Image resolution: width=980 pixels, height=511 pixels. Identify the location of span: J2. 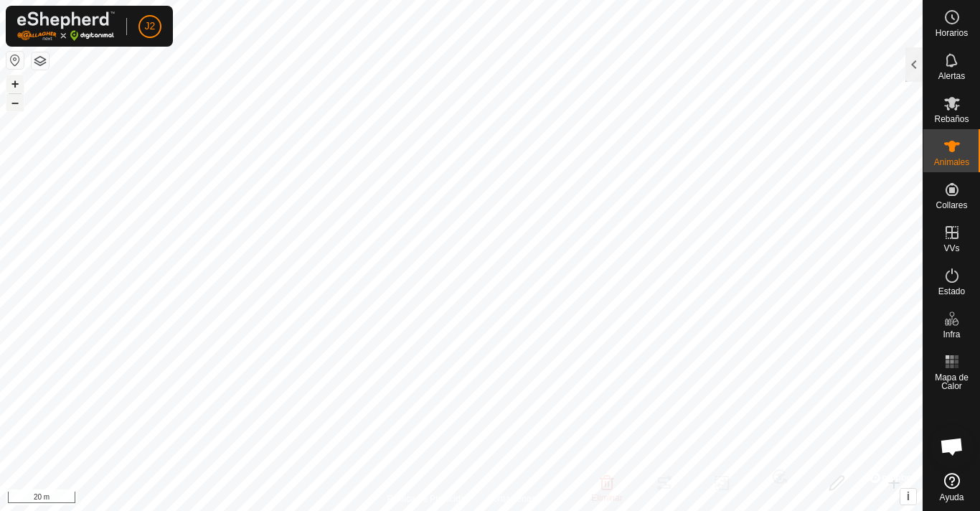
(150, 26).